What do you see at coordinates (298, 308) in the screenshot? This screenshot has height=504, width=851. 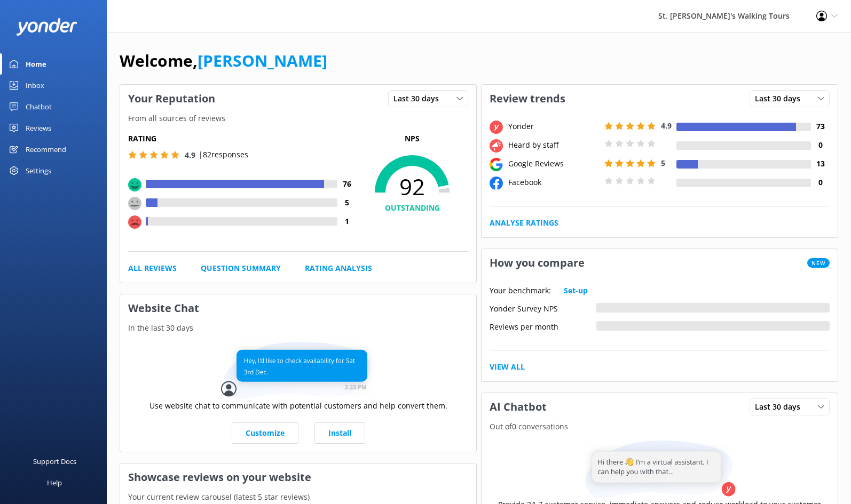 I see `h3: Website Chat` at bounding box center [298, 308].